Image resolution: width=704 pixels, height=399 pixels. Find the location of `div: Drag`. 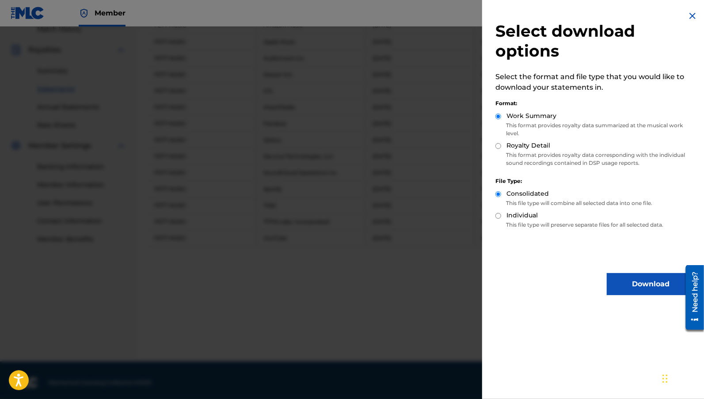

div: Drag is located at coordinates (665, 379).